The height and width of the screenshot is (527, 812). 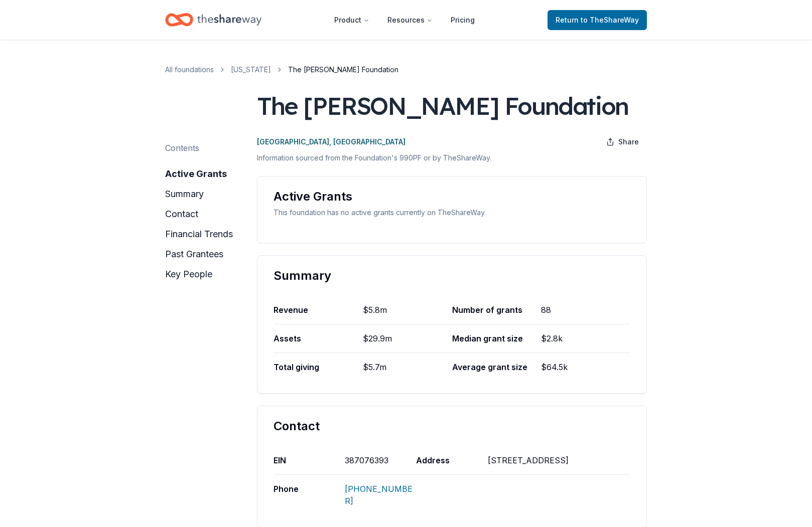 What do you see at coordinates (181, 214) in the screenshot?
I see `button: contact` at bounding box center [181, 214].